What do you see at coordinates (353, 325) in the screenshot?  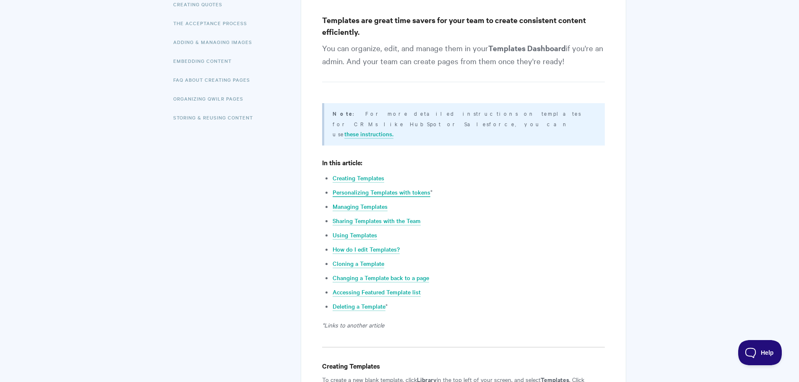 I see `em: *Links to another article` at bounding box center [353, 325].